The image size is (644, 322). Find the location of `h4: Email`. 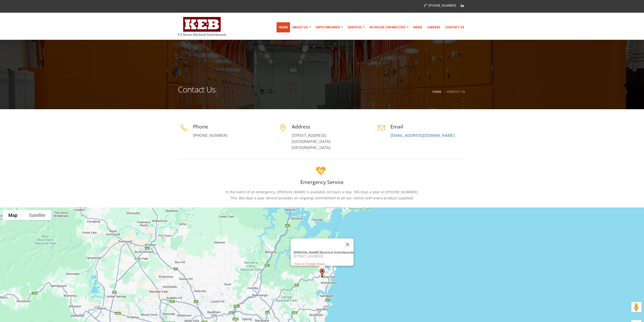

h4: Email is located at coordinates (428, 126).